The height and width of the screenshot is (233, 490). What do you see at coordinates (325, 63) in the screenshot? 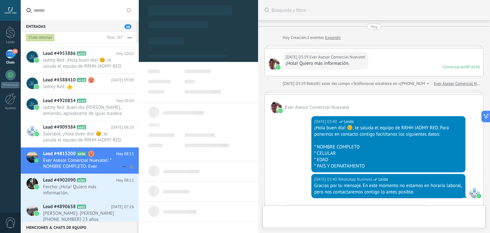
I see `div: ¡Hola! Quiero más información.` at bounding box center [325, 63].